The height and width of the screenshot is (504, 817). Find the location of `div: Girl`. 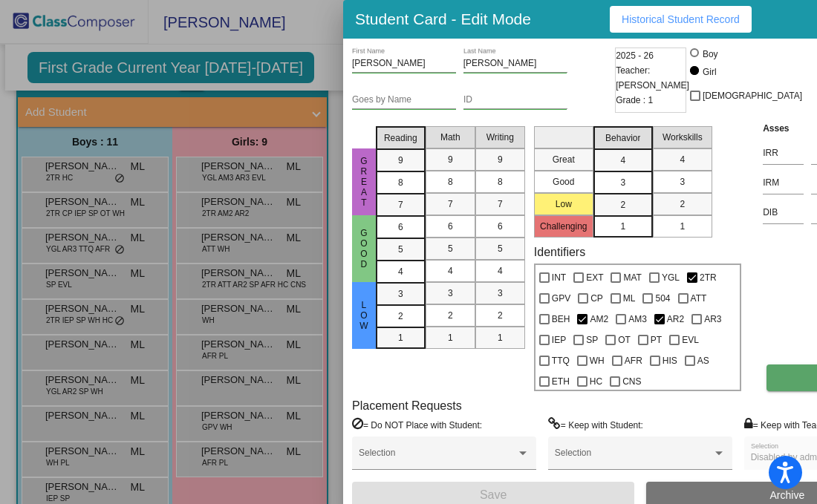

div: Girl is located at coordinates (709, 72).